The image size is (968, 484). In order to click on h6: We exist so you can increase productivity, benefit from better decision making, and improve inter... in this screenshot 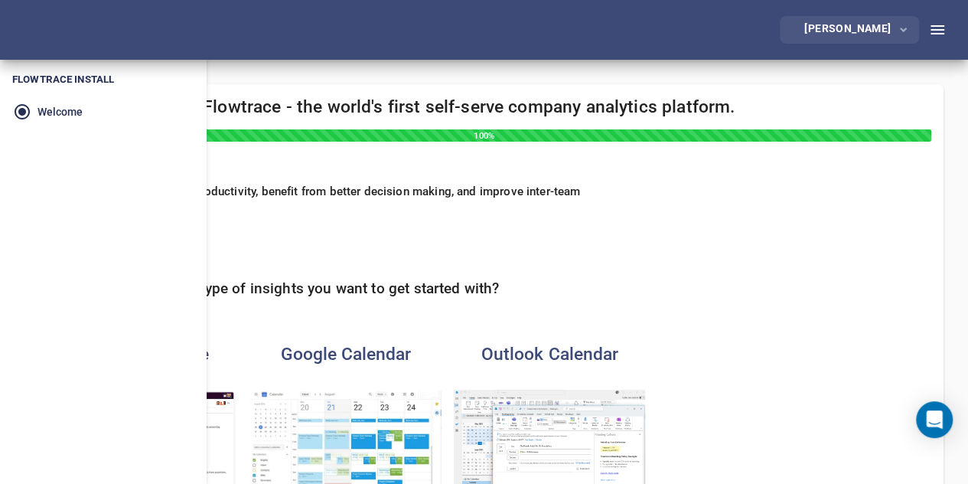, I will do `click(330, 198)`.